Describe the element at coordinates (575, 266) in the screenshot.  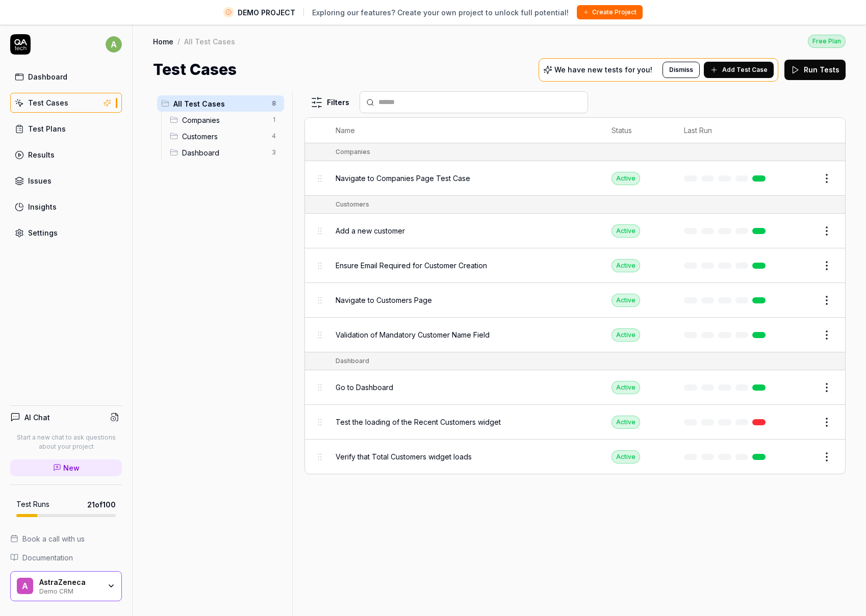
I see `tr: Ensure Email Required for Customer CreationActive` at that location.